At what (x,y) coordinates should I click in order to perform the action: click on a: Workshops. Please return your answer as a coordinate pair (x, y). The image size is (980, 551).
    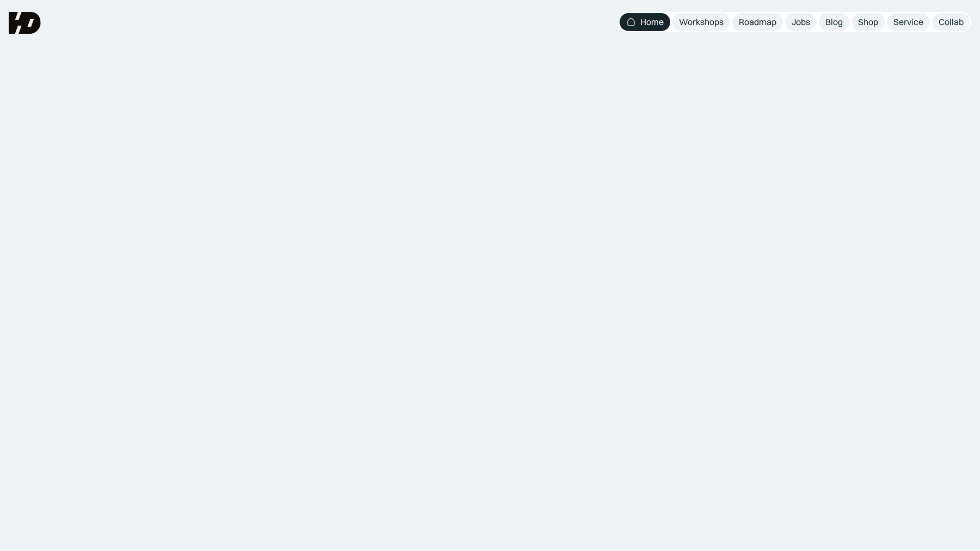
    Looking at the image, I should click on (702, 22).